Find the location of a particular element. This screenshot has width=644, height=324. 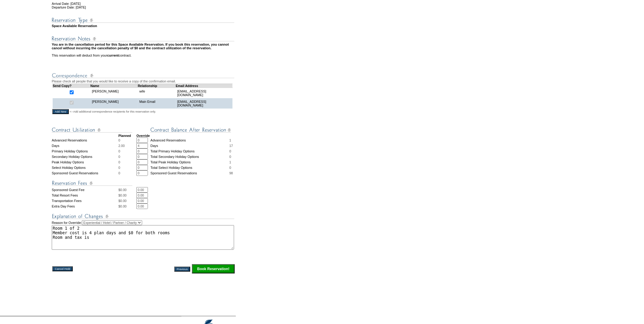

td: Total Resort Fees is located at coordinates (85, 195).